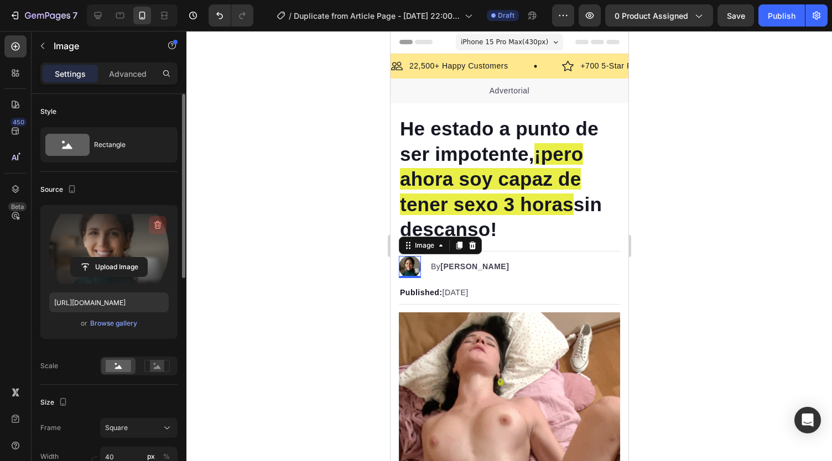 This screenshot has height=461, width=832. I want to click on strong: Published:, so click(30, 262).